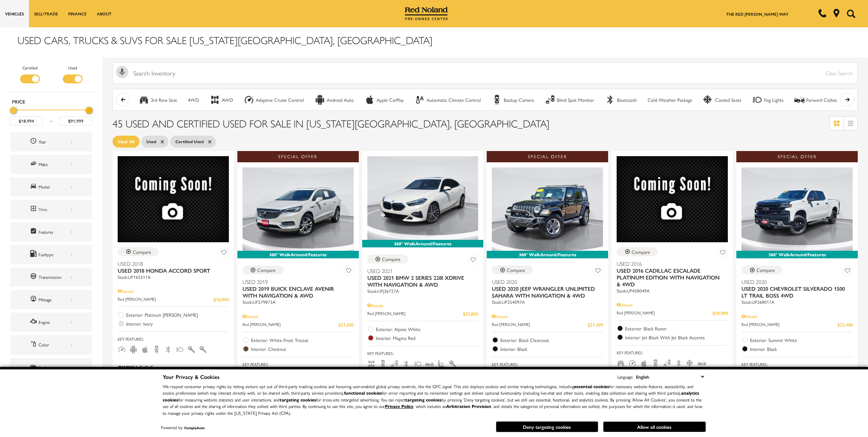  Describe the element at coordinates (797, 156) in the screenshot. I see `div: Special Offer` at that location.